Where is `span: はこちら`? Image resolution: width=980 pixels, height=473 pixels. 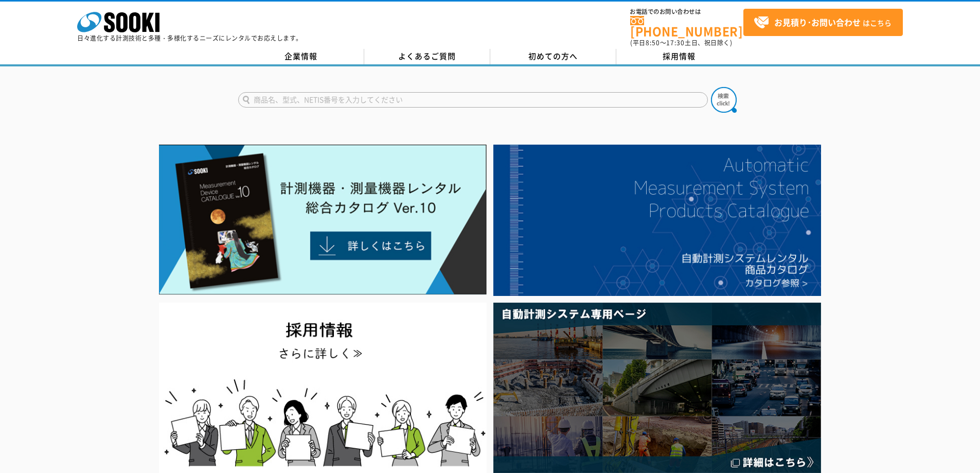 span: はこちら is located at coordinates (822, 23).